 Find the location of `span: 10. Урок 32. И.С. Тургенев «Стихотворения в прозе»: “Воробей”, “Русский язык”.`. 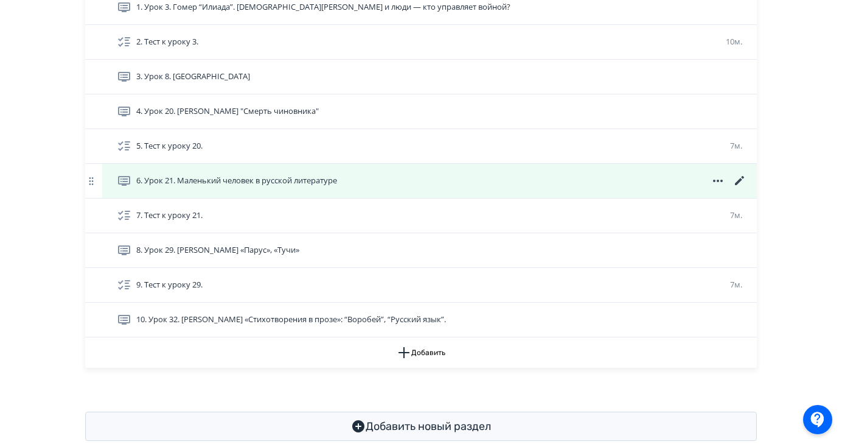

span: 10. Урок 32. И.С. Тургенев «Стихотворения в прозе»: “Воробей”, “Русский язык”. is located at coordinates (291, 320).